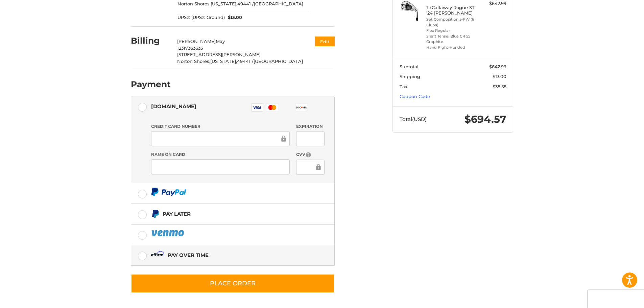 This screenshot has height=308, width=644. Describe the element at coordinates (151, 84) in the screenshot. I see `h2: Payment` at that location.